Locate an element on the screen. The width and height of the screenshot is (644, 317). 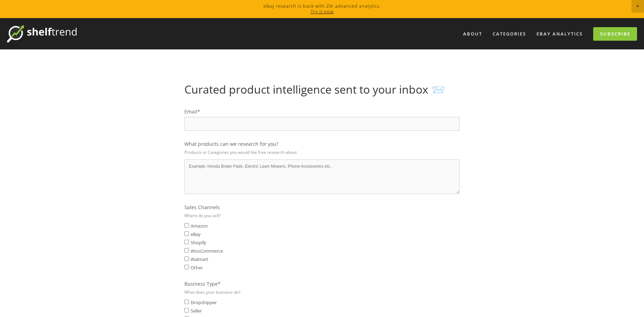
div: Categories is located at coordinates (509, 34).